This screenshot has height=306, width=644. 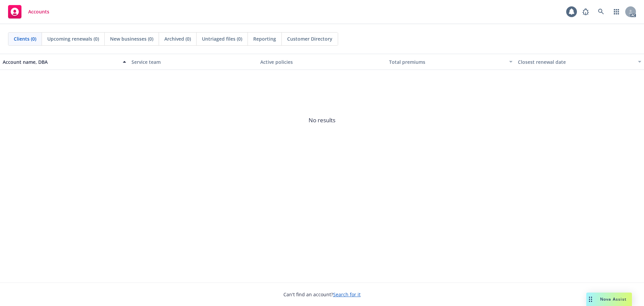 I want to click on a: Switch app, so click(x=617, y=12).